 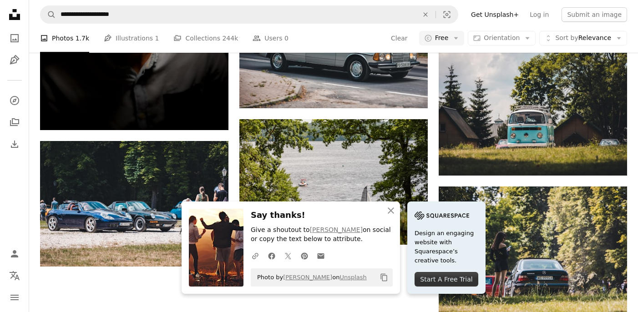 I want to click on h3: Say thanks!, so click(x=322, y=215).